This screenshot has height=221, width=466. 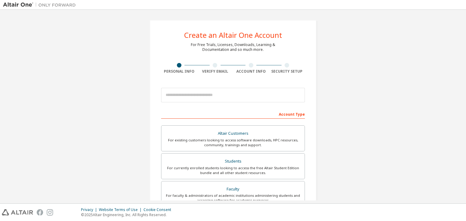 I want to click on div: Altair Customers, so click(x=233, y=134).